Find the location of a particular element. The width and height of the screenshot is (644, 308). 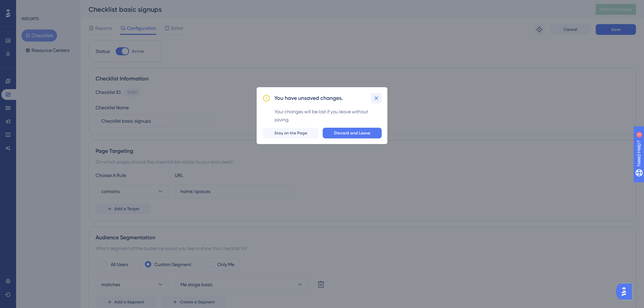

div: 3 is located at coordinates (48, 6).